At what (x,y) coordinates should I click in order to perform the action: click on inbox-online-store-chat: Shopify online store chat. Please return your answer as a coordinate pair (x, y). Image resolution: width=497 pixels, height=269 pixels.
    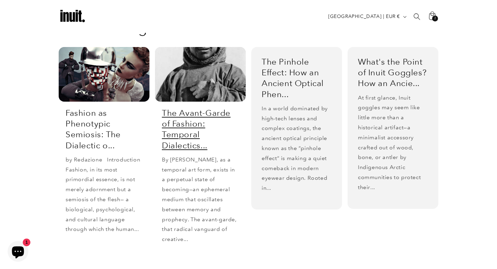
    Looking at the image, I should click on (18, 252).